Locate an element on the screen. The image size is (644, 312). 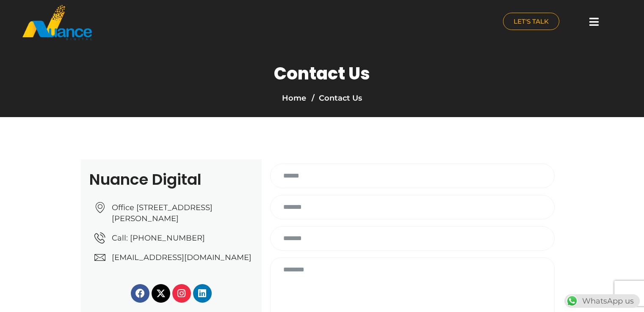
a: nuance-qatar_logo is located at coordinates (170, 23).